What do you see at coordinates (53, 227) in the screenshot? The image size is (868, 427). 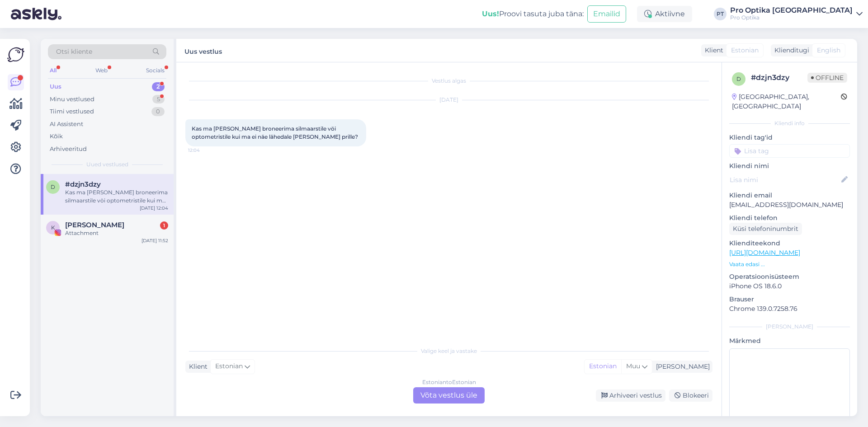 I see `span: K` at bounding box center [53, 227].